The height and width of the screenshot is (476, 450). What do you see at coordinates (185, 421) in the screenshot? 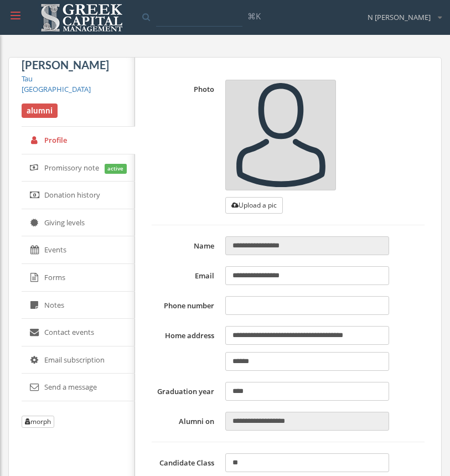
I see `label: Alumni on` at bounding box center [185, 421].